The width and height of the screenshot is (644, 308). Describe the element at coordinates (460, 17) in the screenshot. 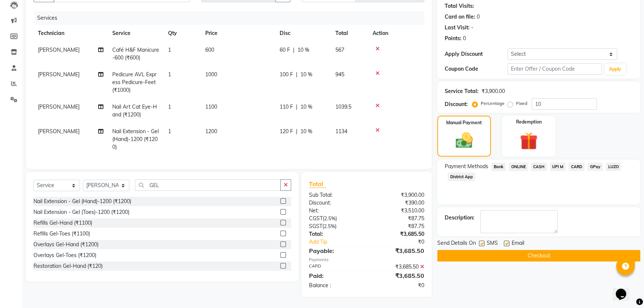

I see `div: Card on file:` at that location.